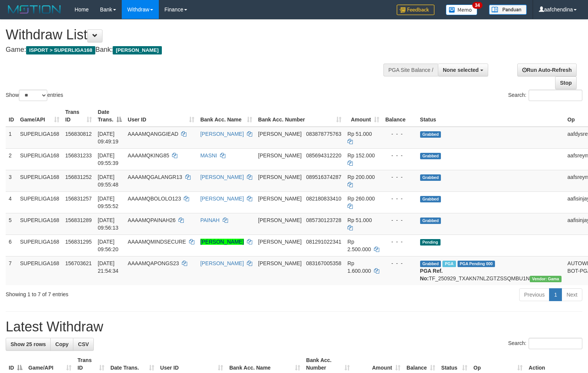 This screenshot has width=588, height=373. What do you see at coordinates (40, 116) in the screenshot?
I see `th: Game/API: activate to sort column ascending` at bounding box center [40, 116].